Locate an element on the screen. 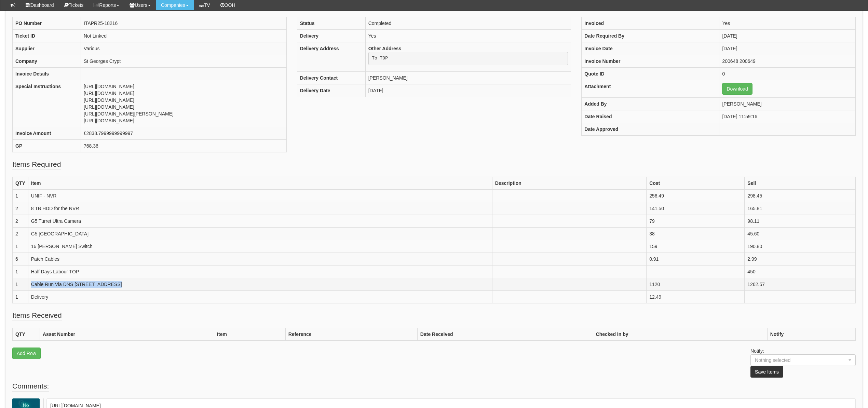 This screenshot has width=868, height=408. td: 450 is located at coordinates (800, 271).